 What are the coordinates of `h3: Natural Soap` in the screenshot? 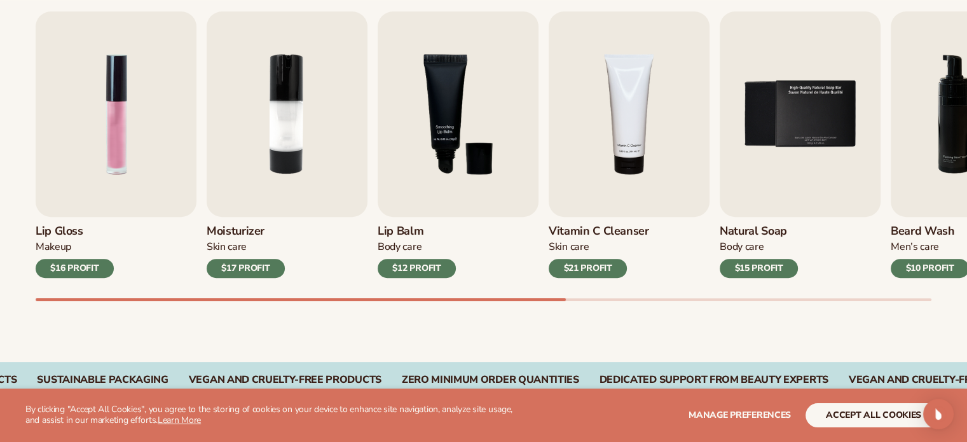 It's located at (758, 231).